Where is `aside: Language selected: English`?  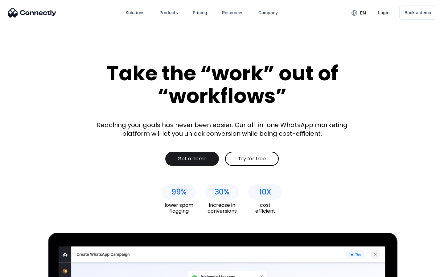 aside: Language selected: English is located at coordinates (22, 271).